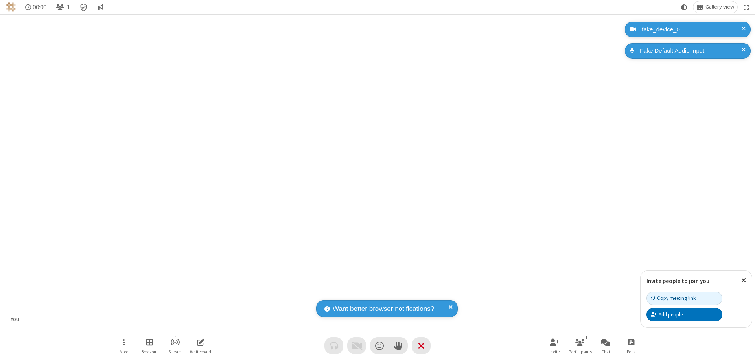 The width and height of the screenshot is (755, 360). I want to click on div: Copy meeting link, so click(673, 298).